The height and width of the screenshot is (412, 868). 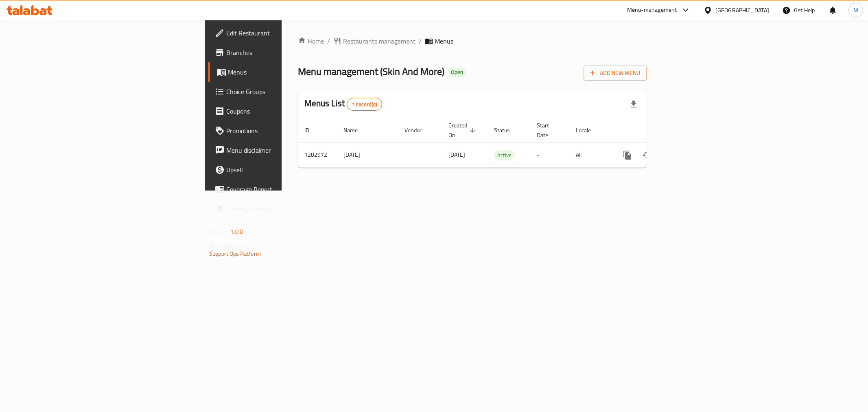 What do you see at coordinates (457, 73) in the screenshot?
I see `div: Open` at bounding box center [457, 73].